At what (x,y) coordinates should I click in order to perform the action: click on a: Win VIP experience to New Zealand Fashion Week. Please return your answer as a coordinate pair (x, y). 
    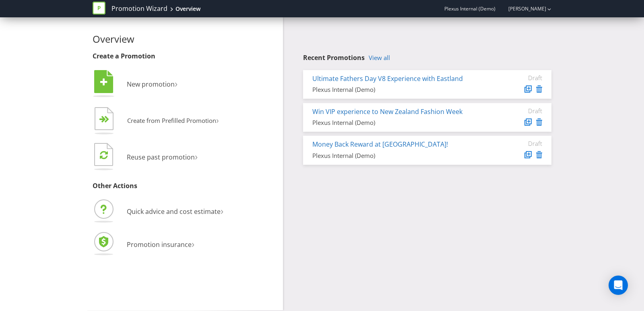
    Looking at the image, I should click on (387, 111).